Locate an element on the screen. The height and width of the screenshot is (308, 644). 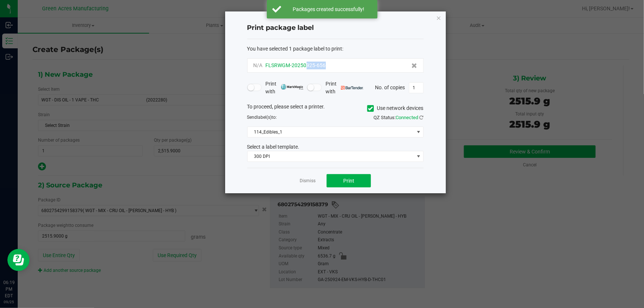
span: 114_Edibles_1 is located at coordinates (330, 132).